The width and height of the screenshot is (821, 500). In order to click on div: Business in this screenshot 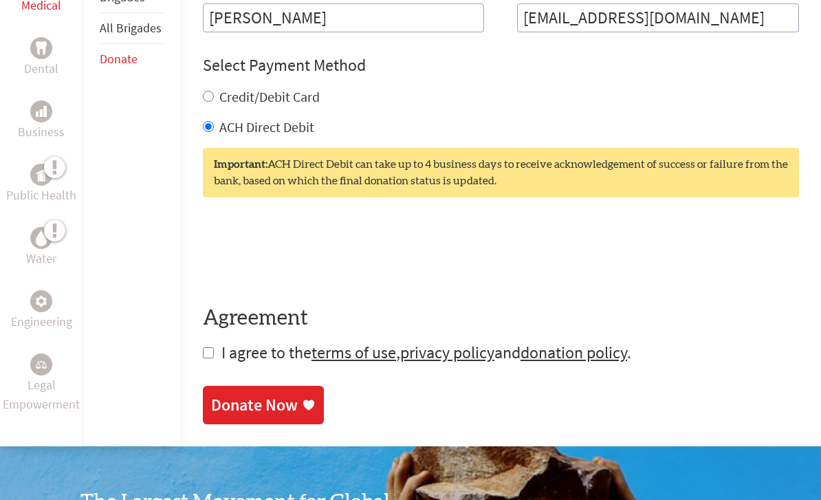, I will do `click(41, 111)`.